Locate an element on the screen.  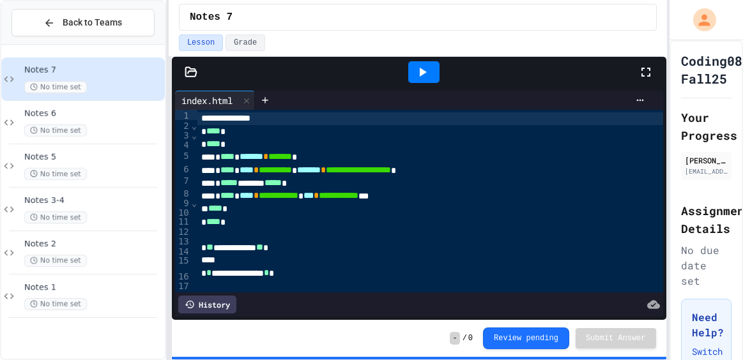
div: 14 is located at coordinates (183, 250).